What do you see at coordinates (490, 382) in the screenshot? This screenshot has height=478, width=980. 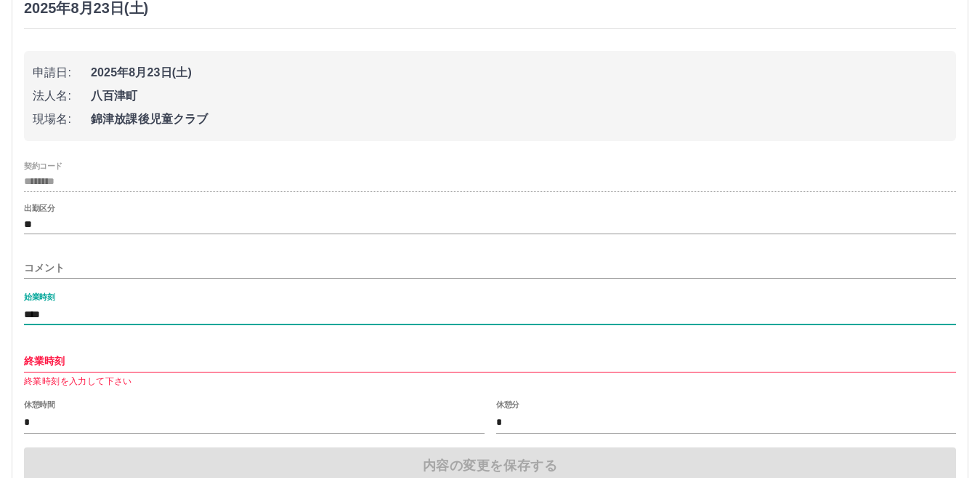 I see `p: 終業時刻を入力して下さい` at bounding box center [490, 382].